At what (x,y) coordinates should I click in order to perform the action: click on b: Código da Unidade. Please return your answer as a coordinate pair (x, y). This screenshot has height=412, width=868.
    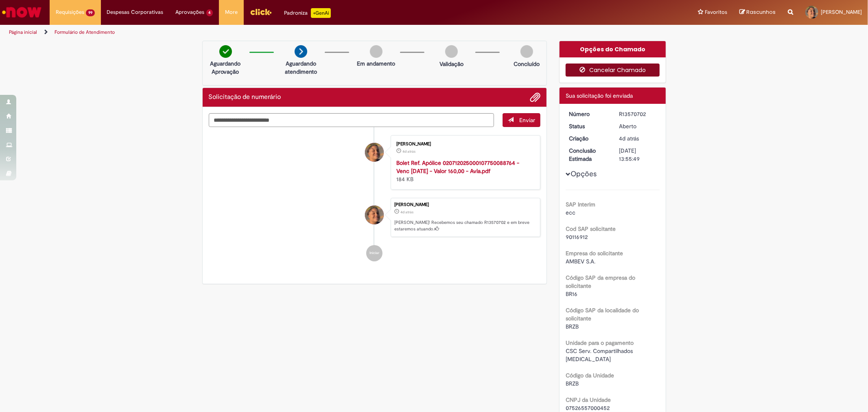
    Looking at the image, I should click on (590, 375).